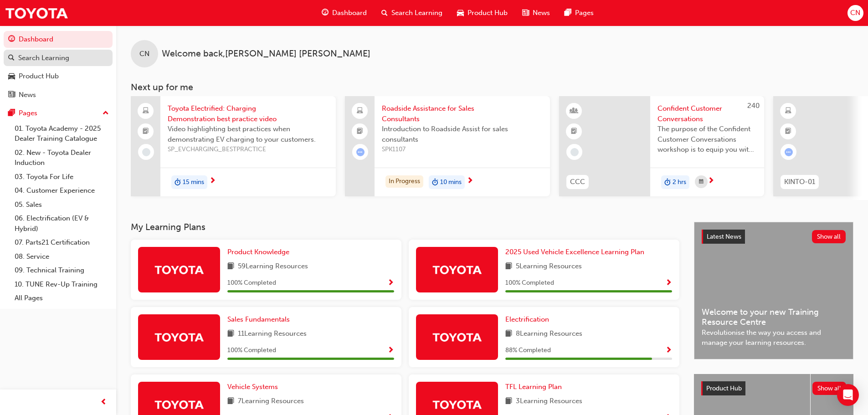 This screenshot has width=868, height=415. What do you see at coordinates (61, 177) in the screenshot?
I see `a: 03. Toyota For Life` at bounding box center [61, 177].